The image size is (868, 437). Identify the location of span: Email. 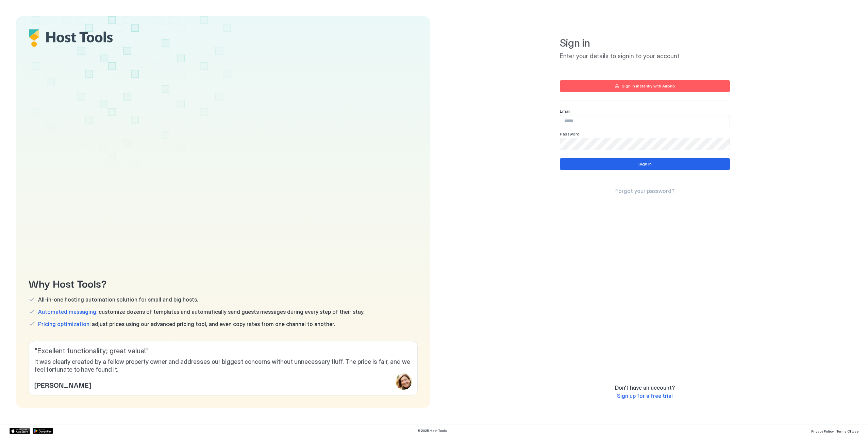
(565, 111).